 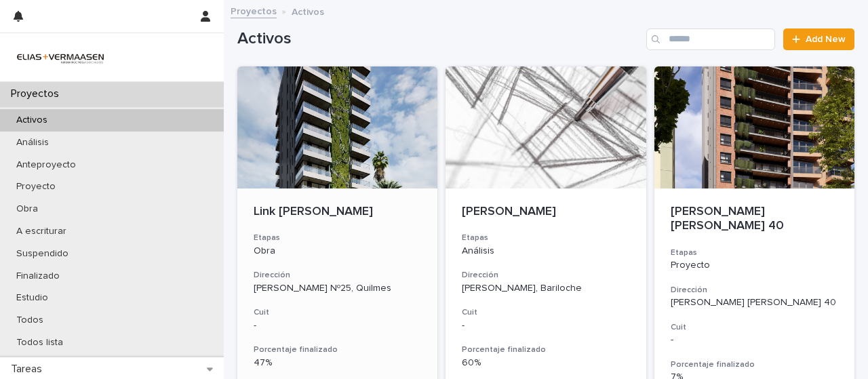 I want to click on a: Add New, so click(x=819, y=40).